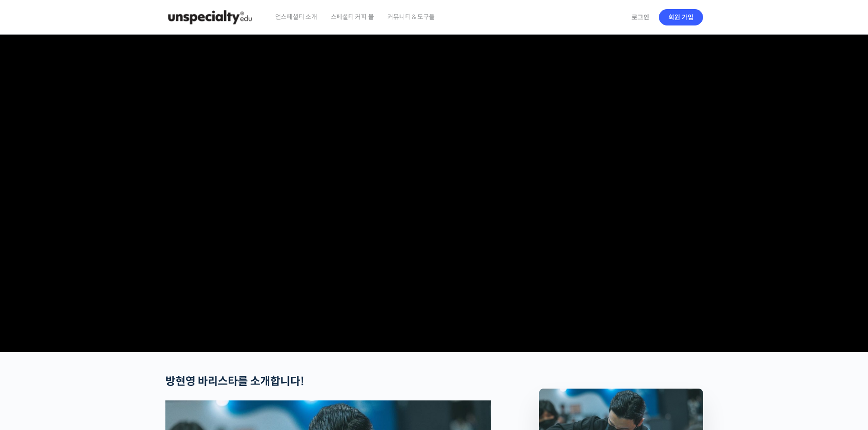 The width and height of the screenshot is (868, 430). What do you see at coordinates (233, 381) in the screenshot?
I see `strong: 방현영 바리스타를 소개합니다` at bounding box center [233, 381].